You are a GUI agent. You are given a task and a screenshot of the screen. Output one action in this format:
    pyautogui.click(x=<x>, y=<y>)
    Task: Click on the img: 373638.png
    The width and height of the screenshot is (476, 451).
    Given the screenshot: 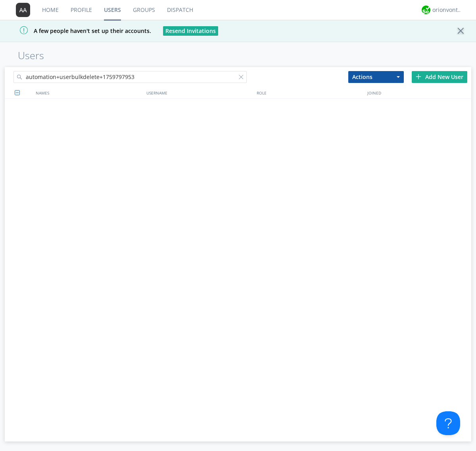 What is the action you would take?
    pyautogui.click(x=23, y=10)
    